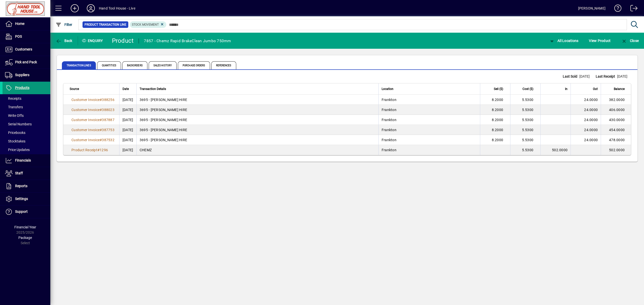  I want to click on div: Sell ($), so click(495, 89).